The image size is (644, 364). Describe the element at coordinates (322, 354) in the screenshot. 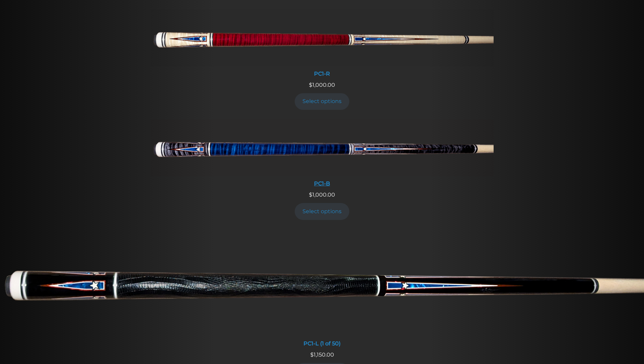

I see `span: 1,150.00` at that location.